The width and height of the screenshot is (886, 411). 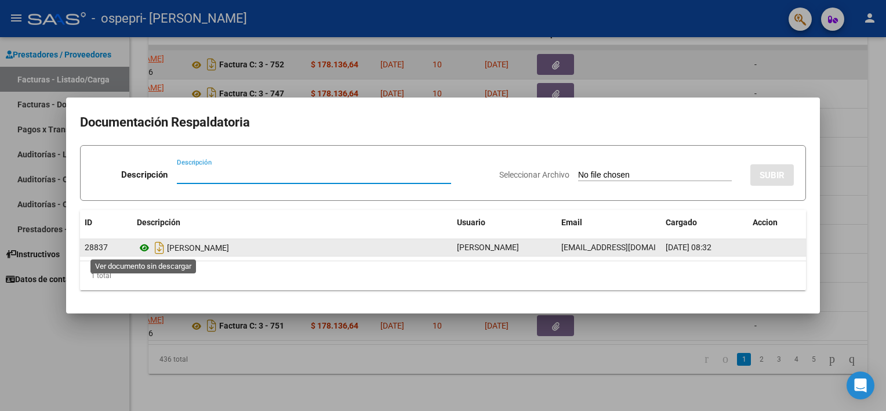 What do you see at coordinates (88, 222) in the screenshot?
I see `span: ID` at bounding box center [88, 222].